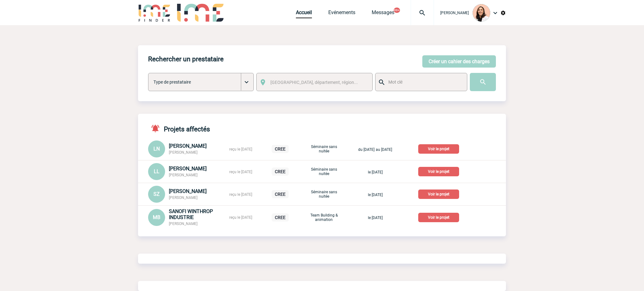  What do you see at coordinates (397, 10) in the screenshot?
I see `button: 99+` at bounding box center [397, 10].